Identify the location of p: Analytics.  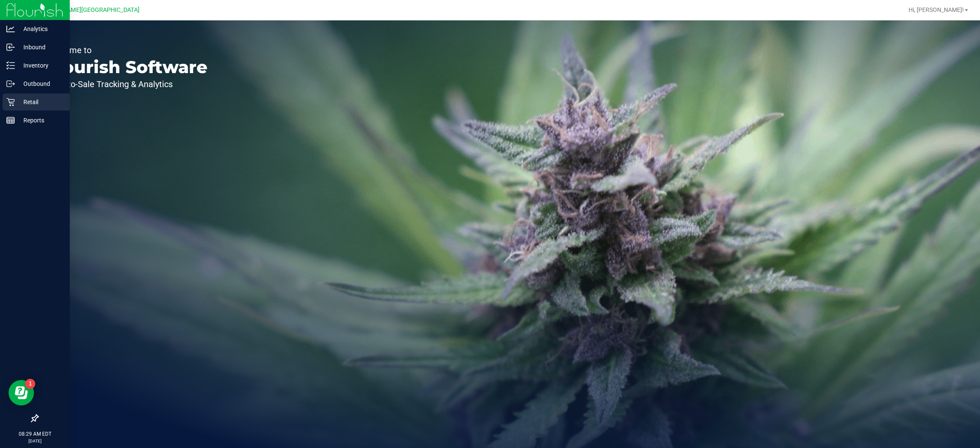
(41, 29).